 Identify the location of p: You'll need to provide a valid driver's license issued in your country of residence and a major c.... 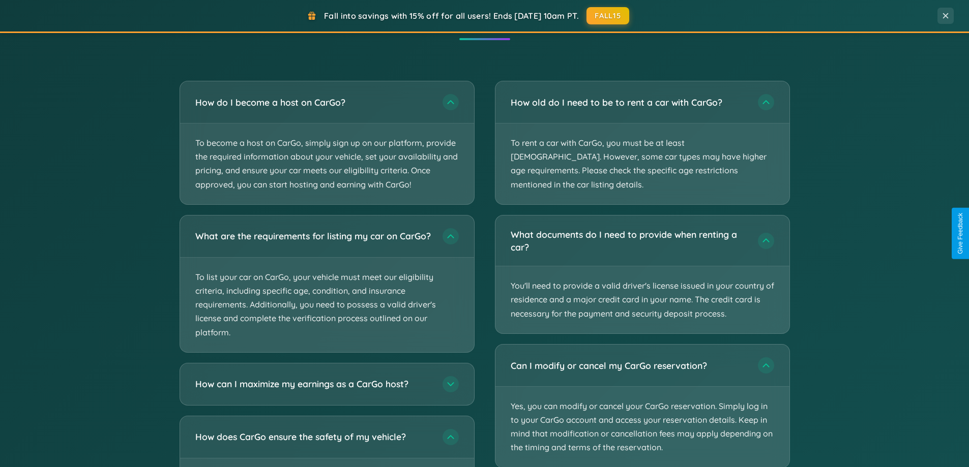
(642, 300).